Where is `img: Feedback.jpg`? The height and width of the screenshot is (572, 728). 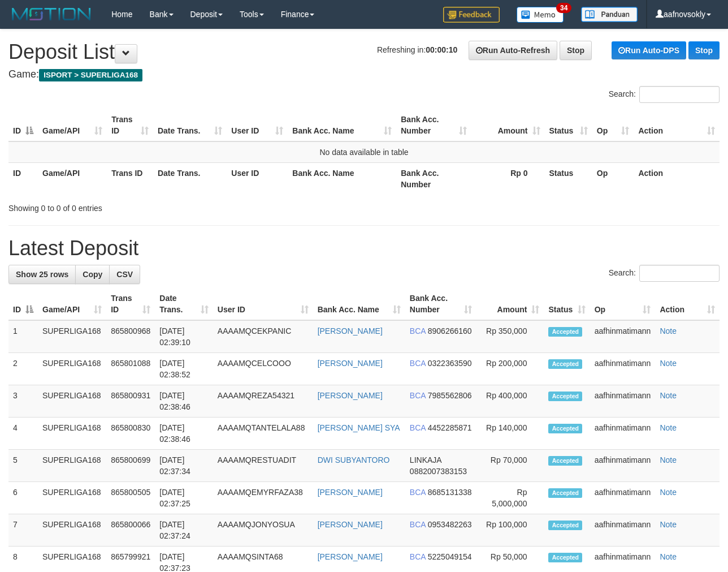 img: Feedback.jpg is located at coordinates (471, 15).